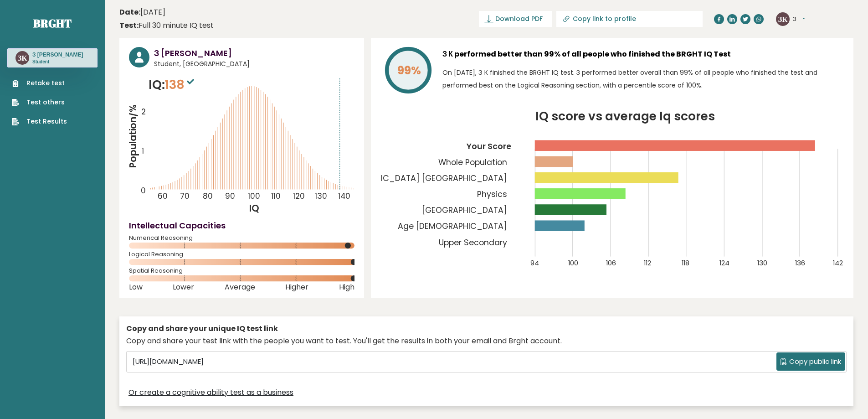 The height and width of the screenshot is (419, 868). Describe the element at coordinates (686, 263) in the screenshot. I see `tspan: 118` at that location.